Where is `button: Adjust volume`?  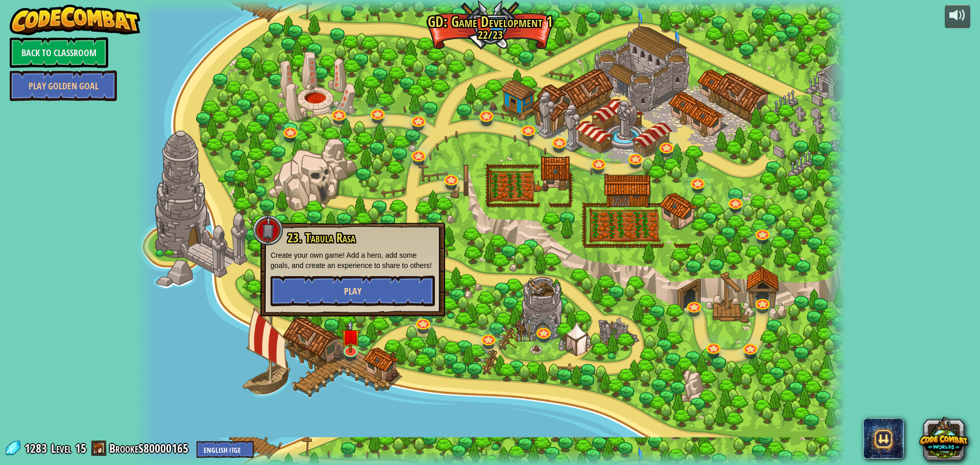
button: Adjust volume is located at coordinates (958, 16).